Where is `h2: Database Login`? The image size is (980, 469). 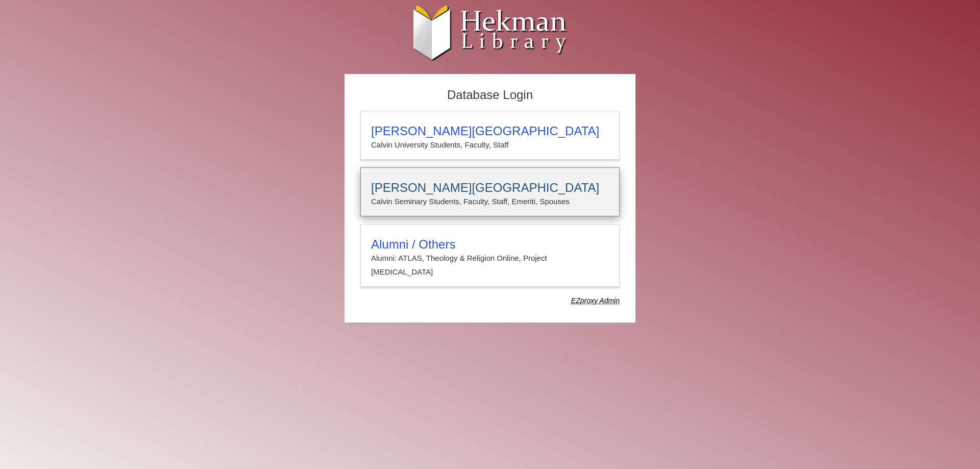 h2: Database Login is located at coordinates (490, 95).